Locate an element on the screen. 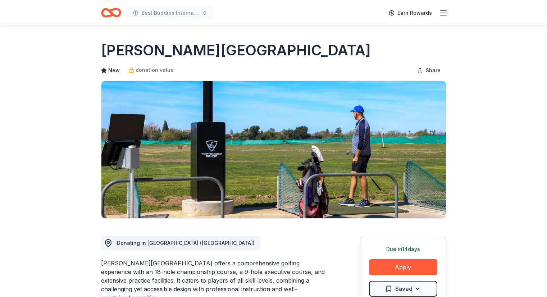  div: Due in 14 days is located at coordinates (403, 249).